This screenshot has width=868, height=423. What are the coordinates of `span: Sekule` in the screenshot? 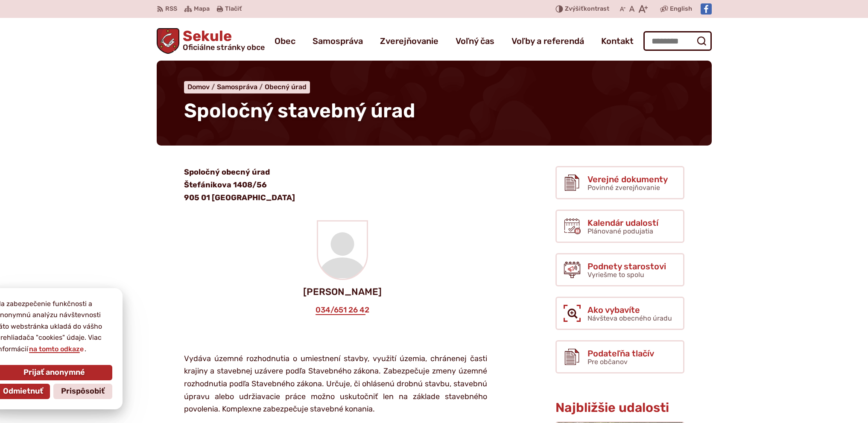 It's located at (222, 40).